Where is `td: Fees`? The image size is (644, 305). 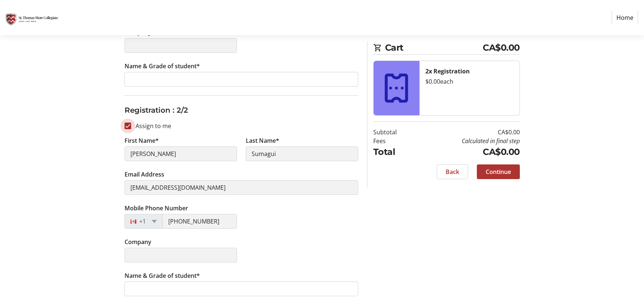 td: Fees is located at coordinates (394, 141).